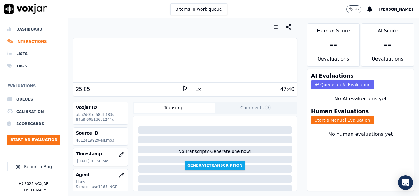 The width and height of the screenshot is (419, 196). Describe the element at coordinates (34, 66) in the screenshot. I see `li: Tags` at that location.